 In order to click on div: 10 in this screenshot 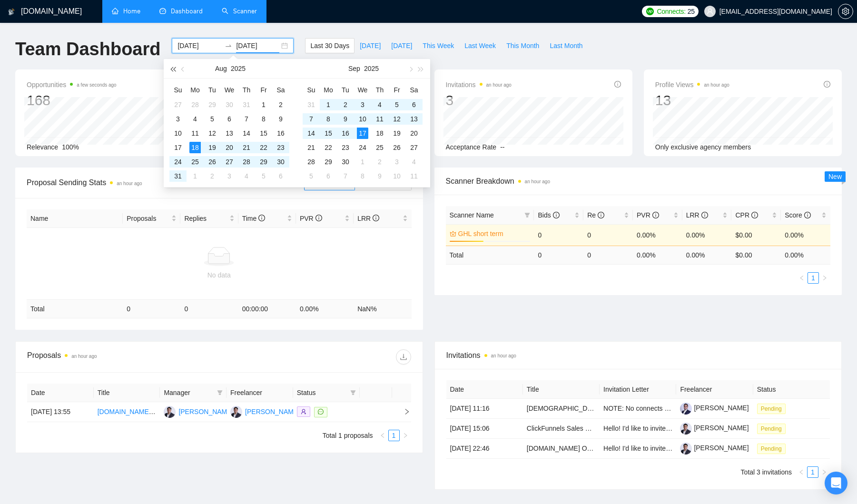, I will do `click(362, 119)`.